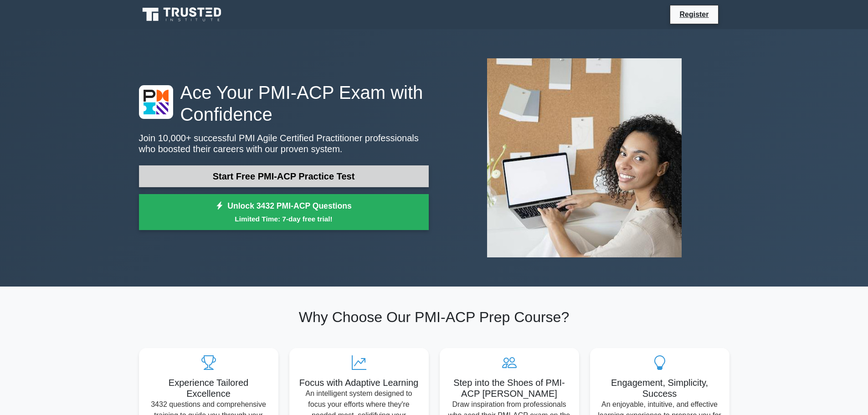 The width and height of the screenshot is (868, 415). I want to click on h5: Engagement, Simplicity, Success, so click(660, 388).